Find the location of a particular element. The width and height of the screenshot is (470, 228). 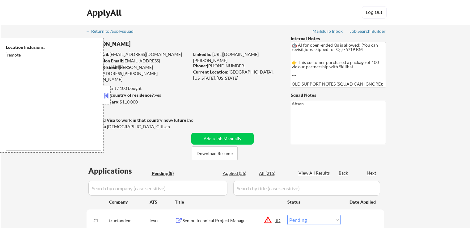

strong: Phone: is located at coordinates (200, 65).